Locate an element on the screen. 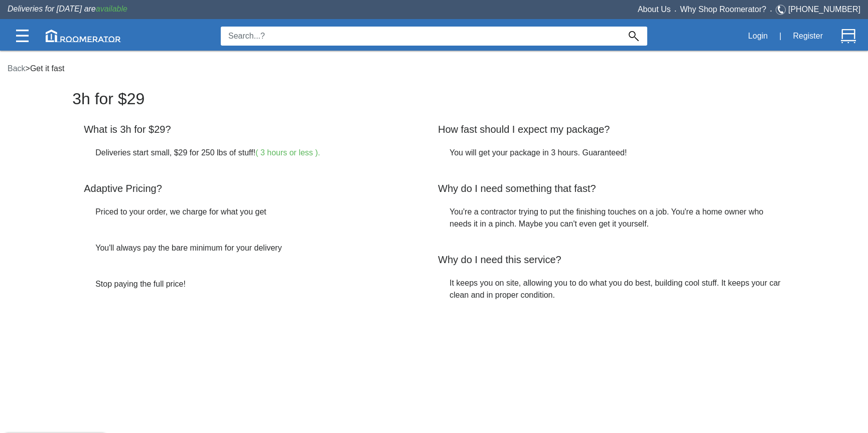  a: About Us is located at coordinates (654, 9).